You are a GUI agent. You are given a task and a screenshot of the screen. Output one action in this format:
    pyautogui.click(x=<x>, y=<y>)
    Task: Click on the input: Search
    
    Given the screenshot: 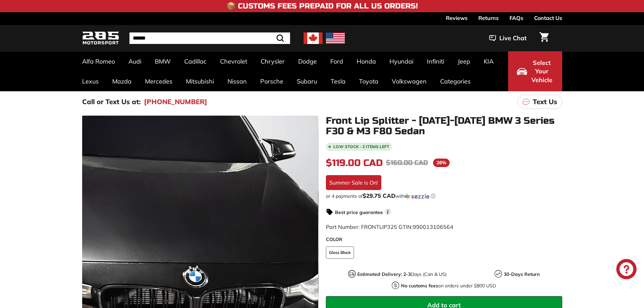 What is the action you would take?
    pyautogui.click(x=210, y=38)
    